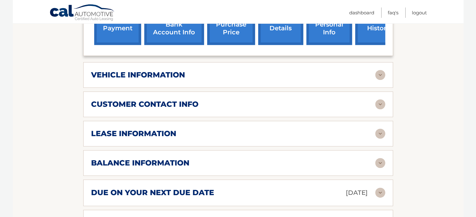 Image resolution: width=476 pixels, height=217 pixels. What do you see at coordinates (361, 13) in the screenshot?
I see `a: Dashboard` at bounding box center [361, 13].